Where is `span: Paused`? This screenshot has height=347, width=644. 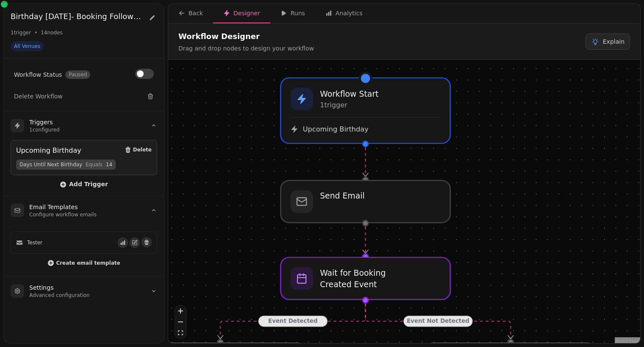 span: Paused is located at coordinates (78, 75).